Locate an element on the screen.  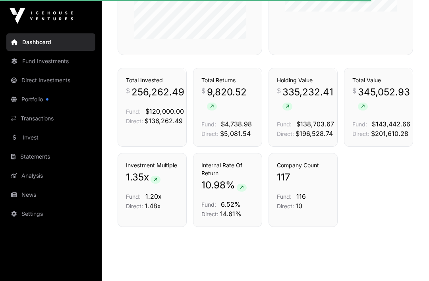
a: Analysis is located at coordinates (51, 176).